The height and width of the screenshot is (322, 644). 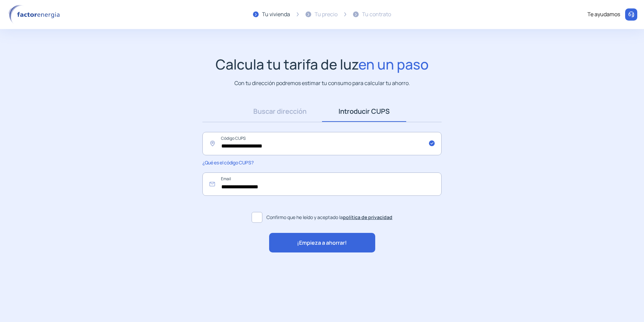 I want to click on span: ¿Qué es el código CUPS?, so click(x=227, y=162).